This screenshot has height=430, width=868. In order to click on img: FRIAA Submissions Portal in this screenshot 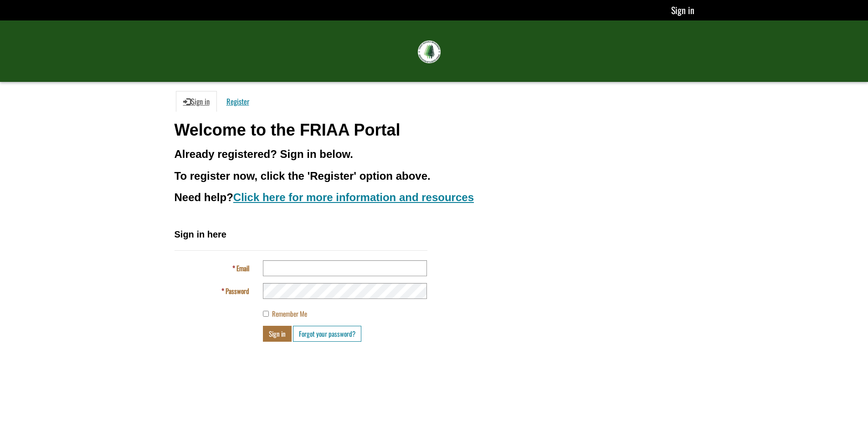, I will do `click(429, 52)`.